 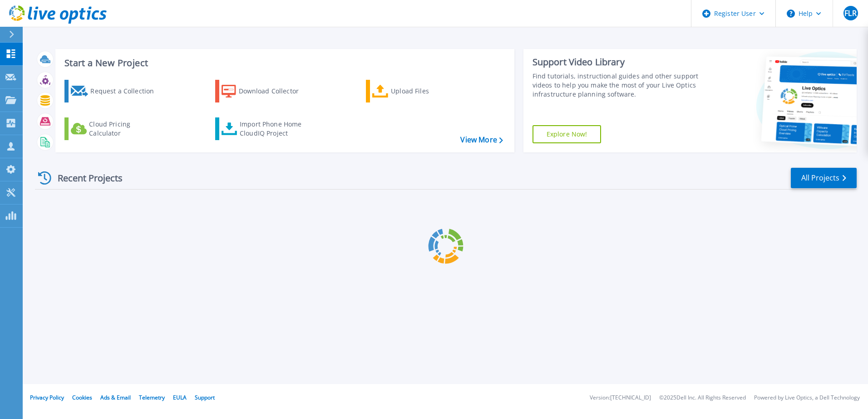 What do you see at coordinates (807, 398) in the screenshot?
I see `li: Powered by Live Optics, a Dell Technology` at bounding box center [807, 398].